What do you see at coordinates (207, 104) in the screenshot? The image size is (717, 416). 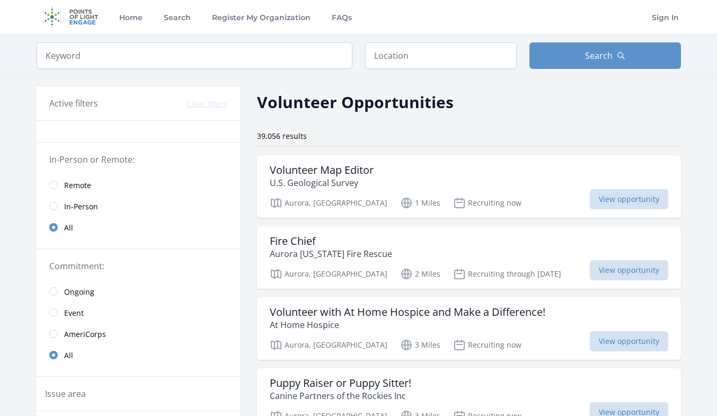 I see `button: Clear filters` at bounding box center [207, 104].